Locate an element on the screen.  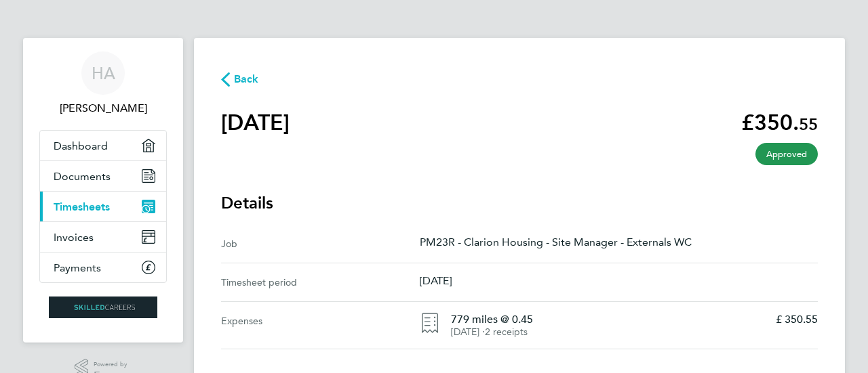
div: Job is located at coordinates (320, 244).